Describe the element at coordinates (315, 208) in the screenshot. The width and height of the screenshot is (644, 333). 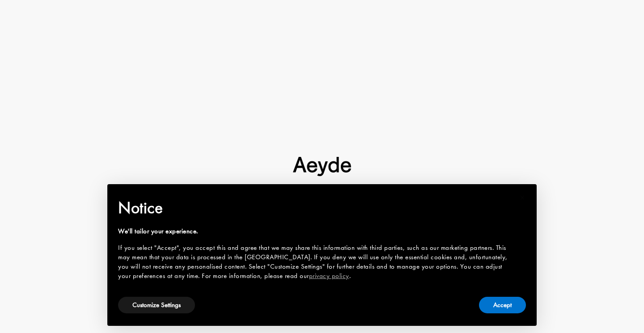
I see `h2: Notice` at that location.